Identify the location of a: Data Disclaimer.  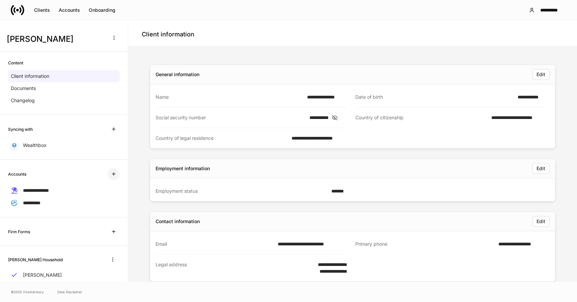
(70, 292).